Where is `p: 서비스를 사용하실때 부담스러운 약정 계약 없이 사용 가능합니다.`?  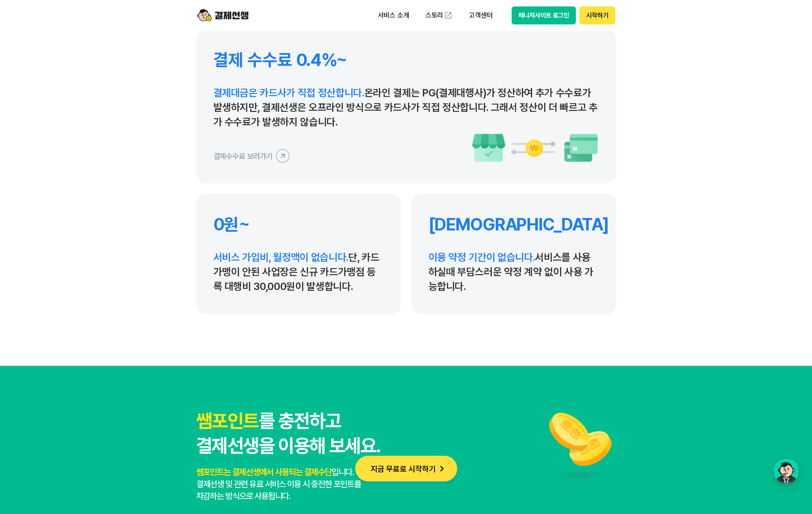 p: 서비스를 사용하실때 부담스러운 약정 계약 없이 사용 가능합니다. is located at coordinates (514, 272).